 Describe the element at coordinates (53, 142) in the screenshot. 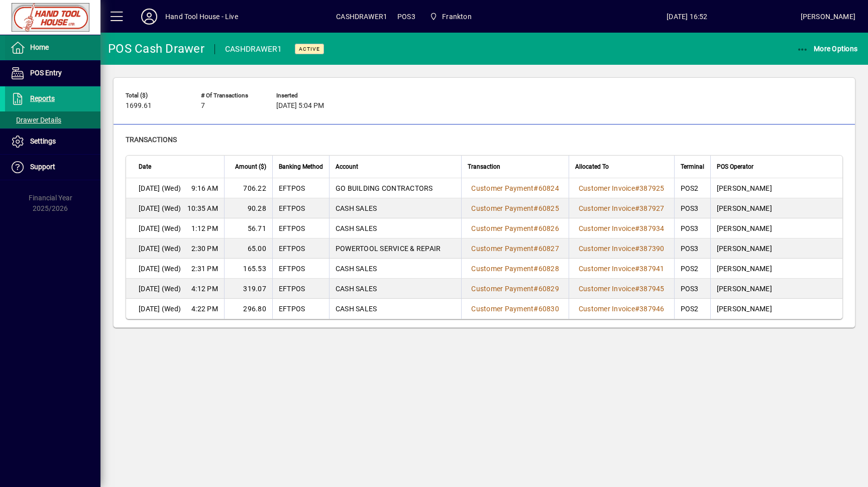

I see `a: Settings` at that location.